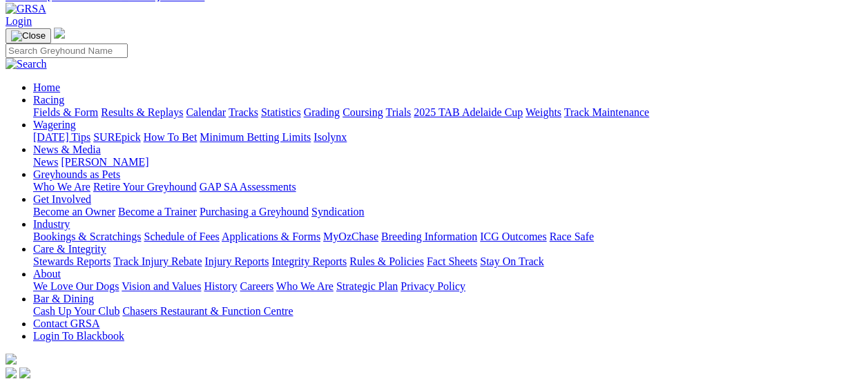 Image resolution: width=868 pixels, height=379 pixels. What do you see at coordinates (73, 211) in the screenshot?
I see `a: Become an Owner` at bounding box center [73, 211].